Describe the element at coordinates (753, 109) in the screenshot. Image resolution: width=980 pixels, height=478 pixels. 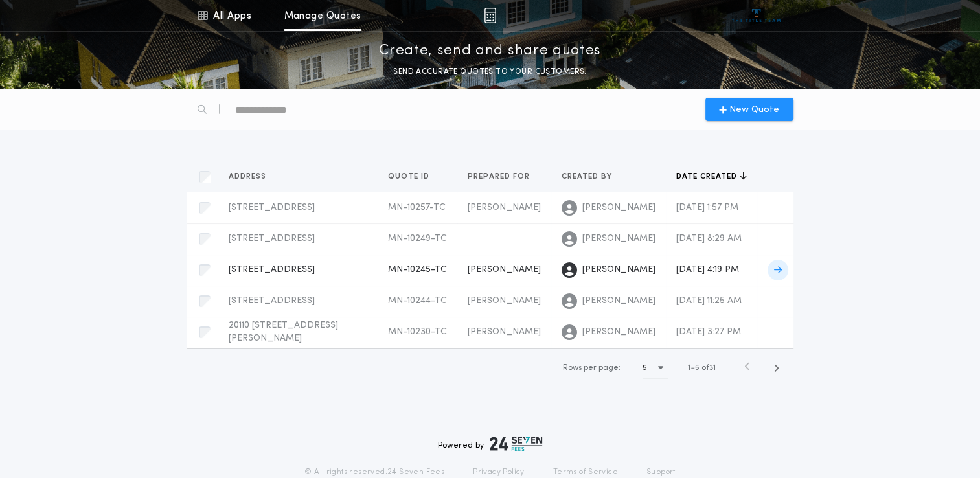
I see `span: New Quote` at that location.